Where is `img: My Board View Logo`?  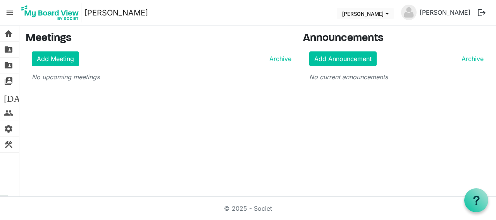 img: My Board View Logo is located at coordinates (50, 13).